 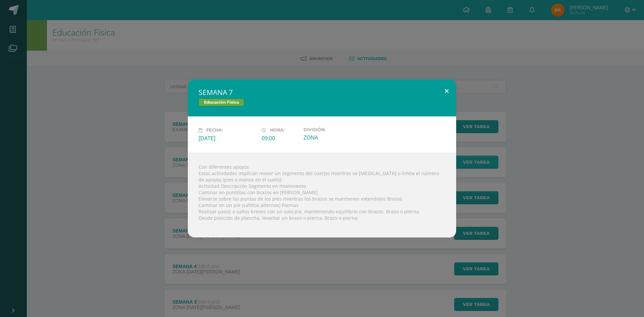 What do you see at coordinates (333, 138) in the screenshot?
I see `div: ZONA` at bounding box center [333, 138].